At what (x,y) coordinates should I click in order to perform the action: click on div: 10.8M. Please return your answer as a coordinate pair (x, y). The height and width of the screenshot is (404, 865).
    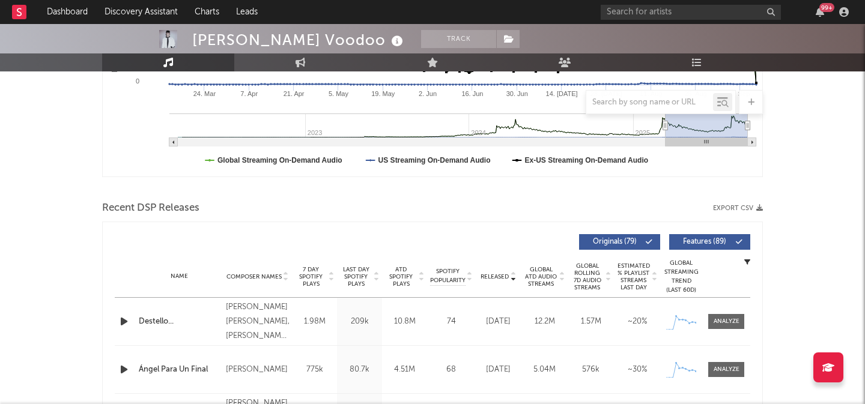
    Looking at the image, I should click on (404, 322).